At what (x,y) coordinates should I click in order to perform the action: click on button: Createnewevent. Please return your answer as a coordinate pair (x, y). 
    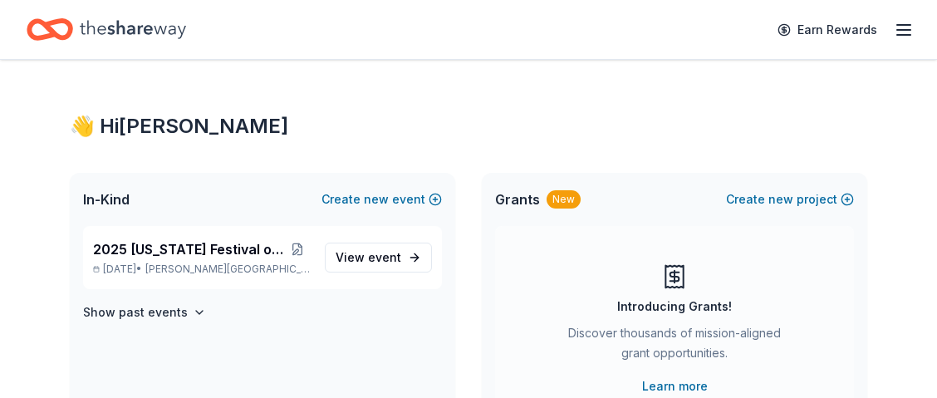
    Looking at the image, I should click on (381, 199).